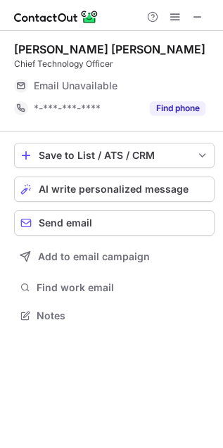 Image resolution: width=223 pixels, height=448 pixels. Describe the element at coordinates (114, 223) in the screenshot. I see `button: Send email` at that location.